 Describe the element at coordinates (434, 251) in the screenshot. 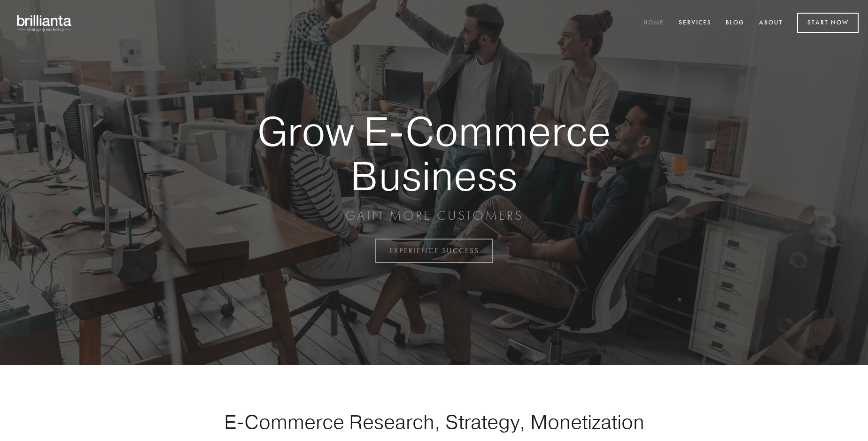

I see `a: EXPERIENCE SUCCESS` at that location.